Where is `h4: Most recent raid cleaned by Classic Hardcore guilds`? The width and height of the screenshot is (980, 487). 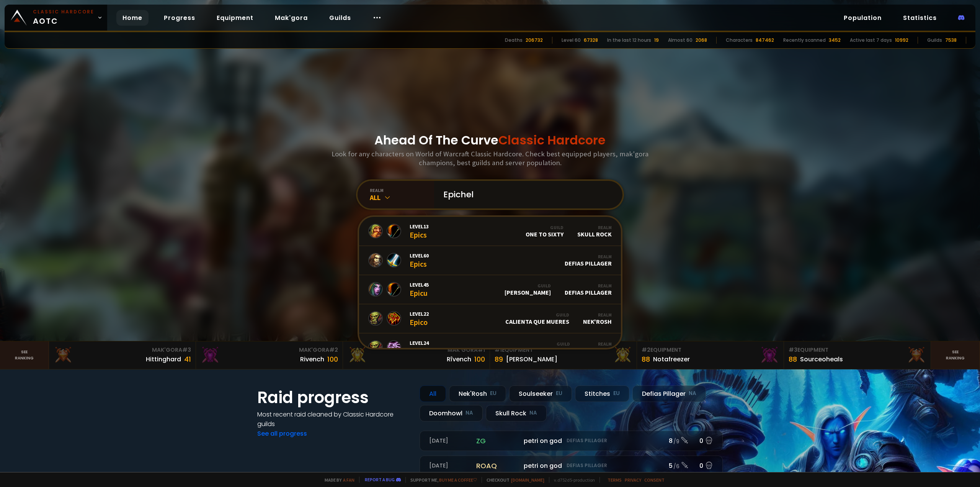 h4: Most recent raid cleaned by Classic Hardcore guilds is located at coordinates (334, 419).